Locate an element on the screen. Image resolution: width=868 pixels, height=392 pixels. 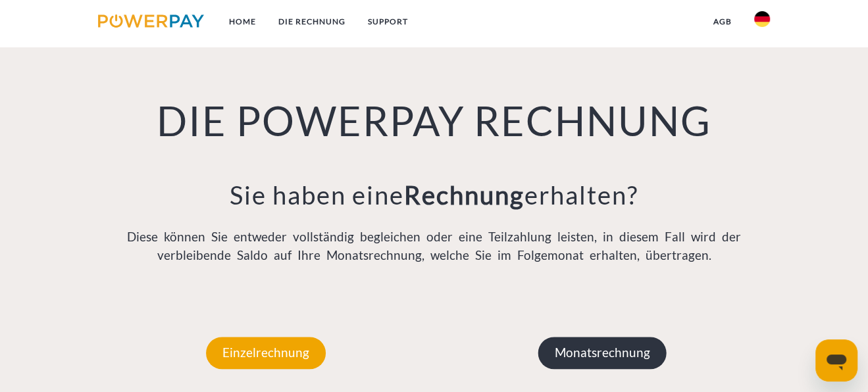
p: Diese können Sie entweder vollständig begleichen oder eine Teilzahlung leisten, in diesem Fall wi... is located at coordinates (434, 247).